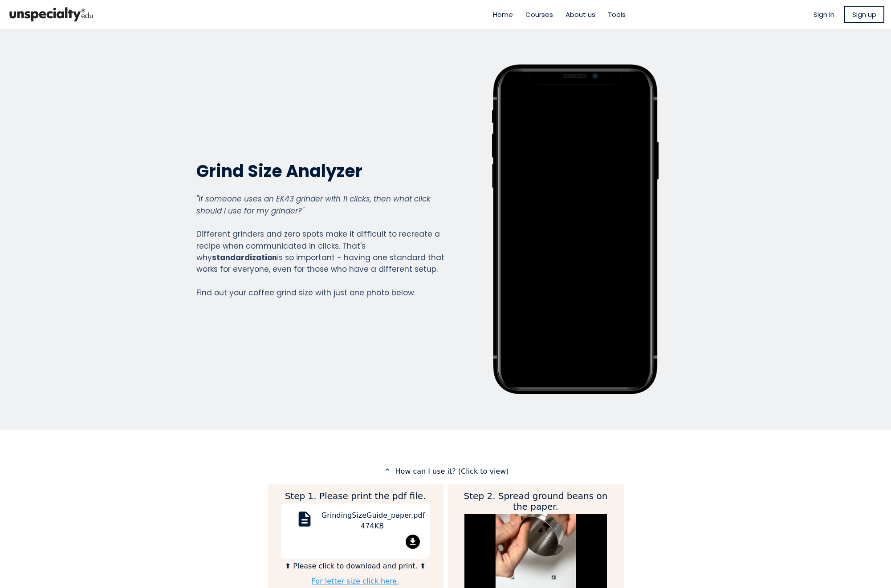 Image resolution: width=891 pixels, height=588 pixels. Describe the element at coordinates (245, 258) in the screenshot. I see `strong: standardization` at that location.